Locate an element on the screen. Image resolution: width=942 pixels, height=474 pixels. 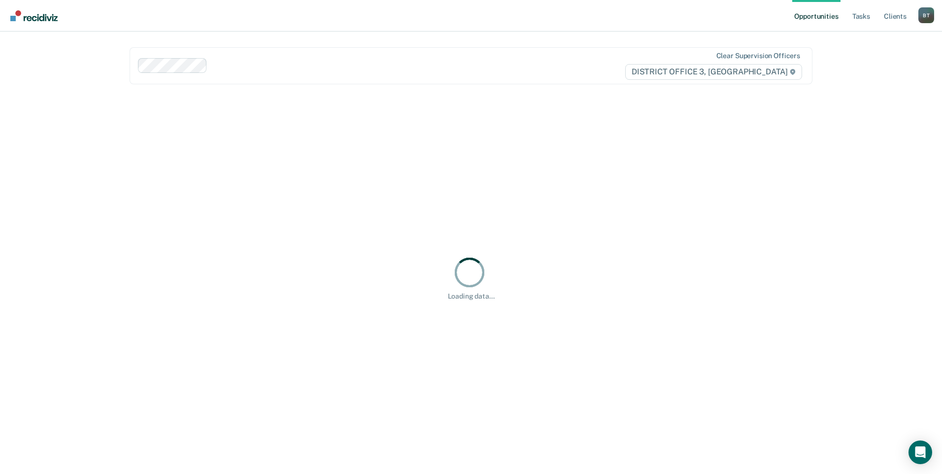
img: Recidiviz is located at coordinates (34, 16).